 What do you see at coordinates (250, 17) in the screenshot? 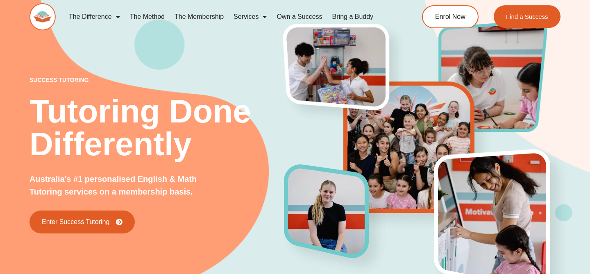
I see `a: Services` at bounding box center [250, 17].